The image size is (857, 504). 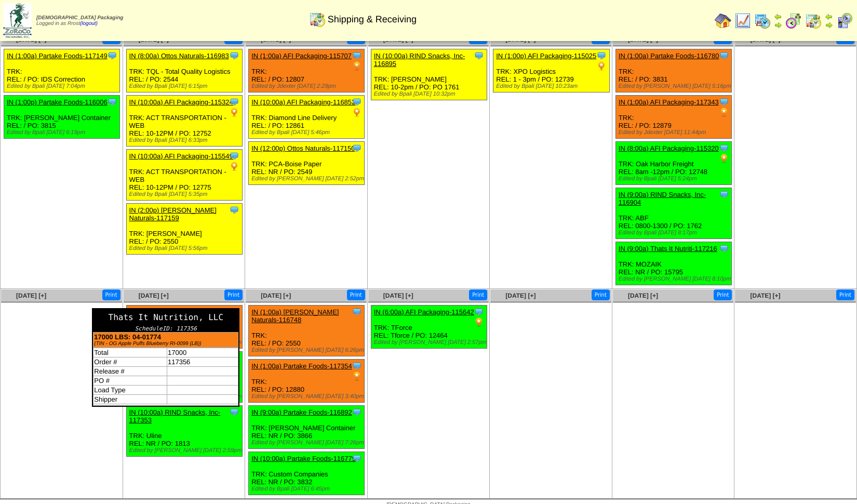 What do you see at coordinates (662, 199) in the screenshot?
I see `a: IN (9:00a) RIND Snacks, Inc-116904` at bounding box center [662, 199].